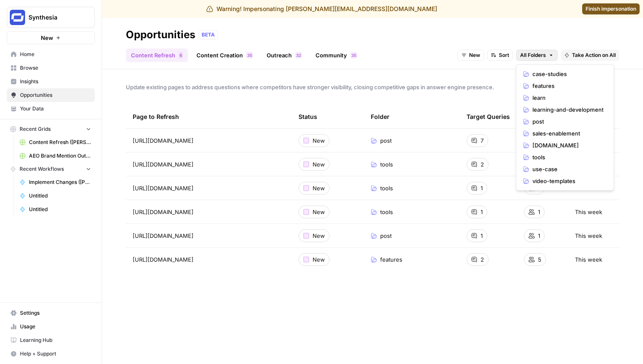  What do you see at coordinates (50, 109) in the screenshot?
I see `a: Your Data` at bounding box center [50, 109].